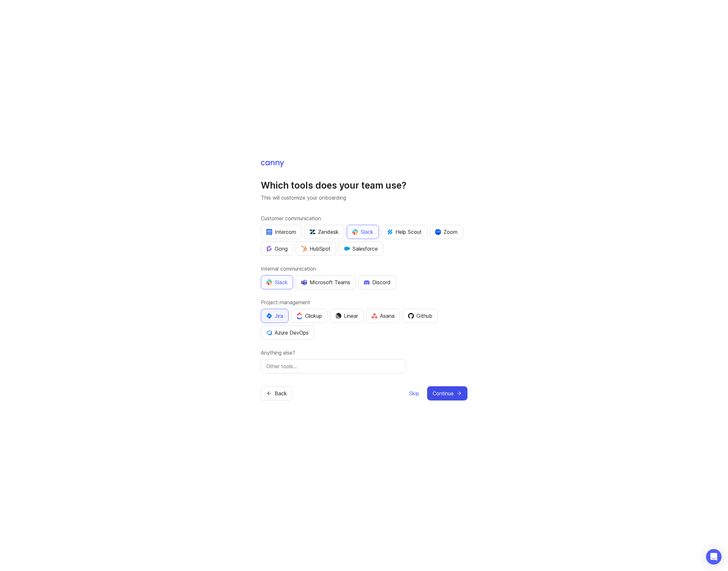  I want to click on div: Discord, so click(376, 282).